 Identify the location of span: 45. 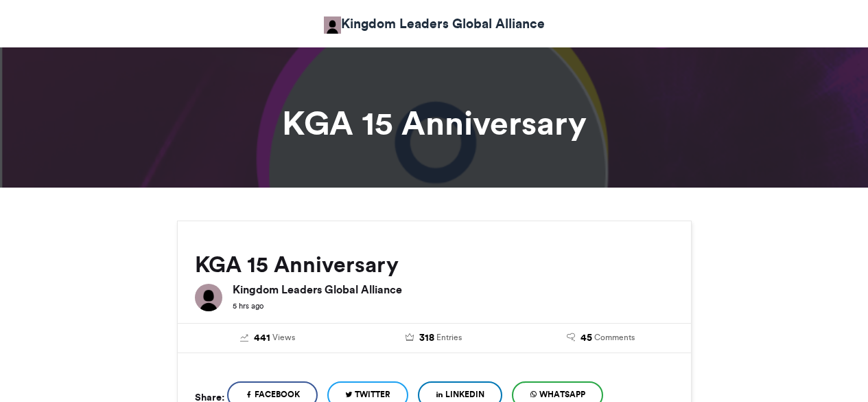
(586, 338).